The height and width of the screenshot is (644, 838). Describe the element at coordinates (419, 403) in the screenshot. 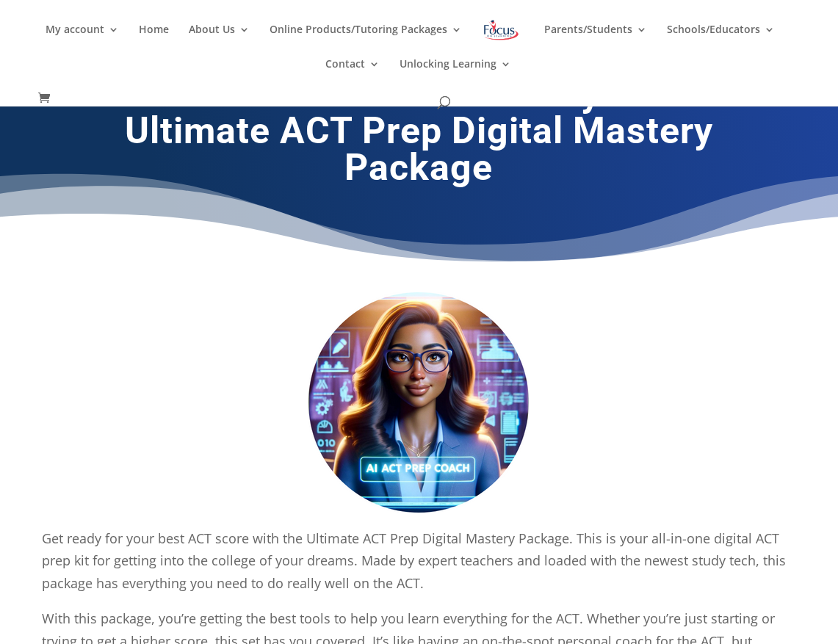

I see `img: Ultimate ACT Digital Mastery Package1` at that location.